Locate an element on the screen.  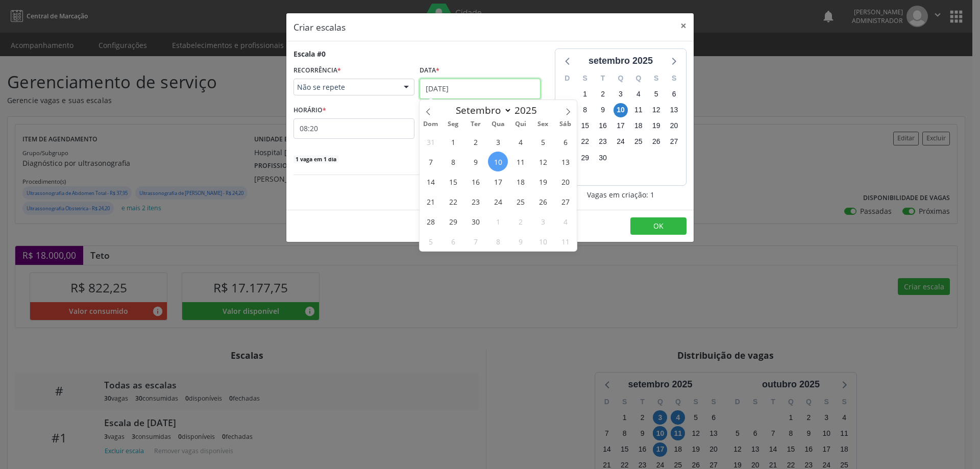
span: Setembro 2, 2025 is located at coordinates (475, 142).